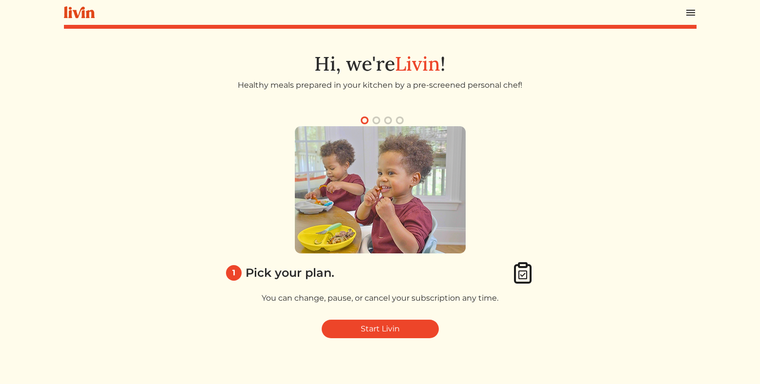 This screenshot has width=760, height=384. I want to click on div: 1, so click(234, 273).